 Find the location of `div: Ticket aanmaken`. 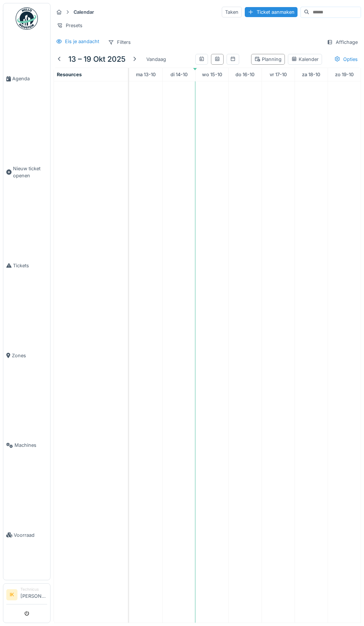

div: Ticket aanmaken is located at coordinates (271, 12).